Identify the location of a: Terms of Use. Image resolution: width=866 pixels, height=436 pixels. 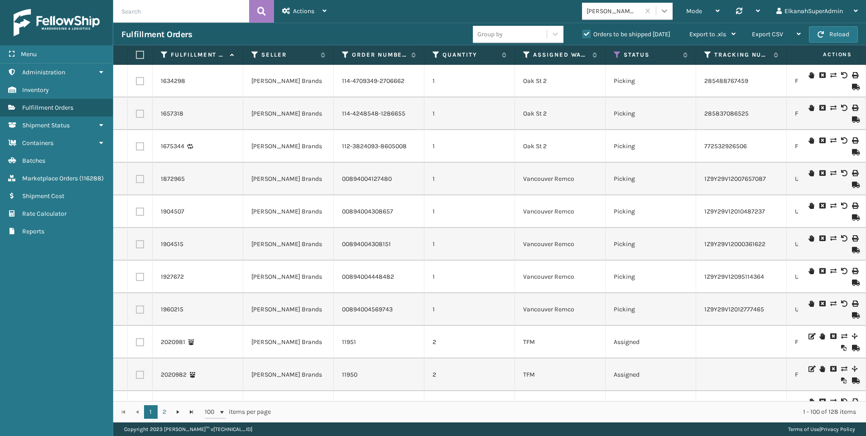
(803, 429).